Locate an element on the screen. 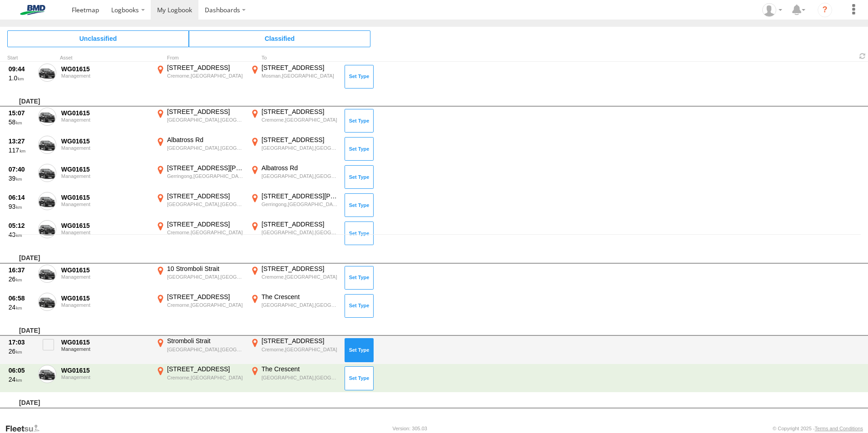 The width and height of the screenshot is (868, 433). div: 09:44 is located at coordinates (21, 69).